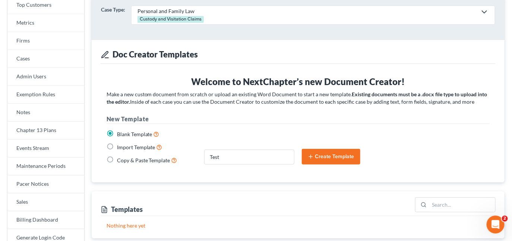  Describe the element at coordinates (46, 41) in the screenshot. I see `a: Firms` at that location.